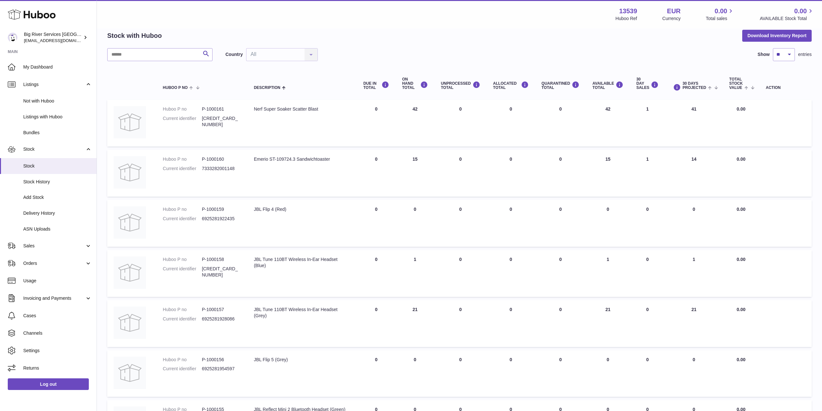 The image size is (822, 411). I want to click on dd: 6925281922435, so click(221, 218).